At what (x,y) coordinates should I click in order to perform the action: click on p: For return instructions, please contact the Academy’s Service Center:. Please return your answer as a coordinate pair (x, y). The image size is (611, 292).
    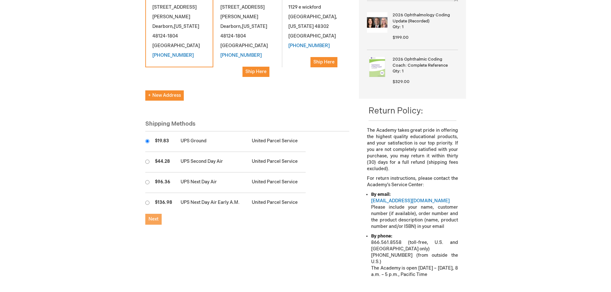
    Looking at the image, I should click on (412, 182).